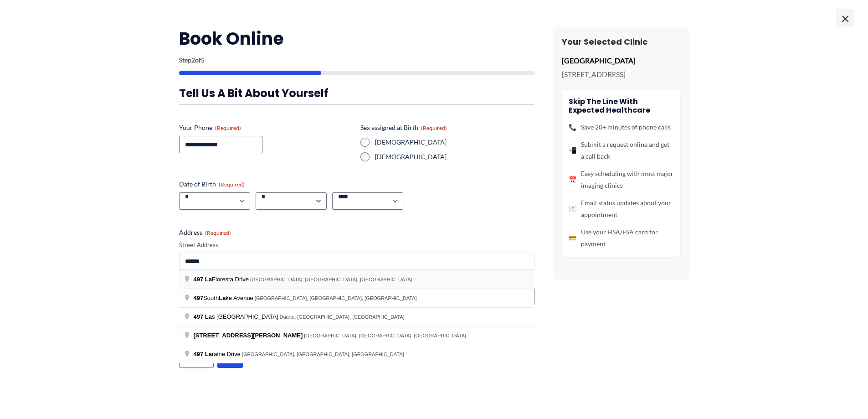 The image size is (868, 419). What do you see at coordinates (193, 60) in the screenshot?
I see `span: 2` at bounding box center [193, 60].